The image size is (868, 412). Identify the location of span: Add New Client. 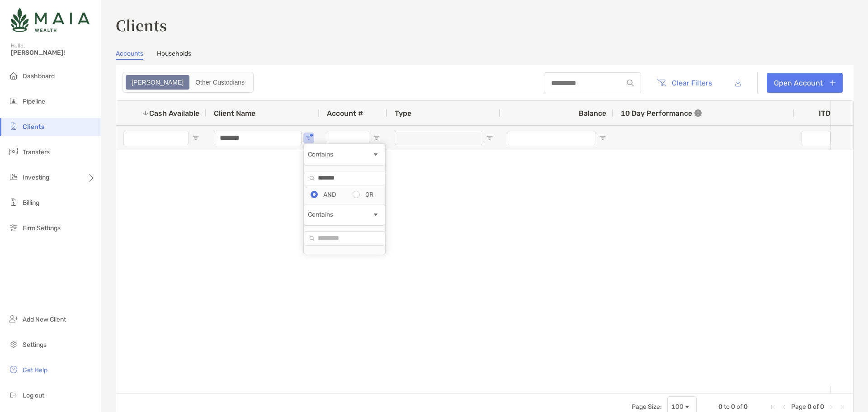
(44, 319).